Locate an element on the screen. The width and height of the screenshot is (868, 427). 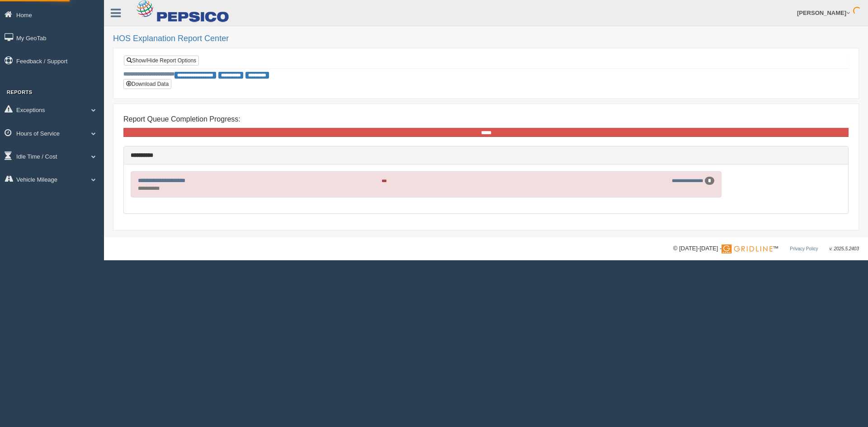
a: Show/Hide Report Options is located at coordinates (162, 60).